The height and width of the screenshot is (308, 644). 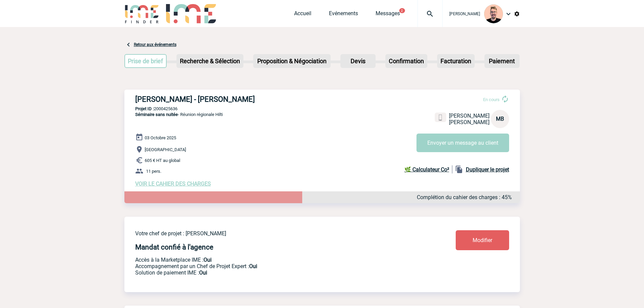 I want to click on span: 03 Octobre 2025, so click(x=160, y=137).